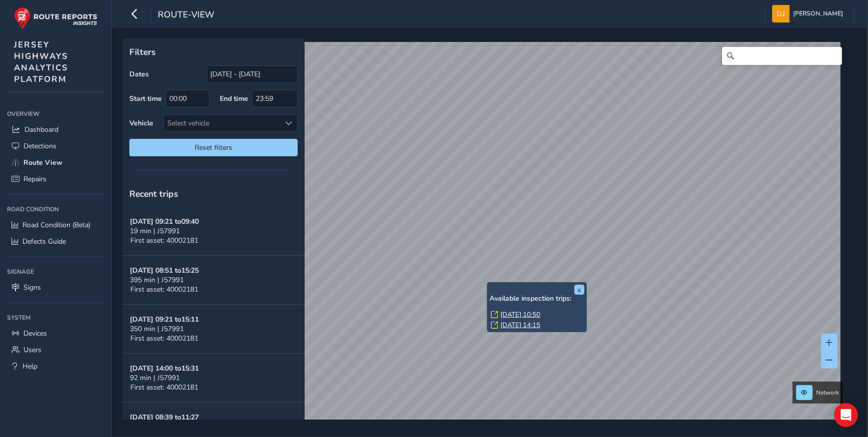 This screenshot has height=437, width=868. I want to click on span: Defects Guide, so click(44, 241).